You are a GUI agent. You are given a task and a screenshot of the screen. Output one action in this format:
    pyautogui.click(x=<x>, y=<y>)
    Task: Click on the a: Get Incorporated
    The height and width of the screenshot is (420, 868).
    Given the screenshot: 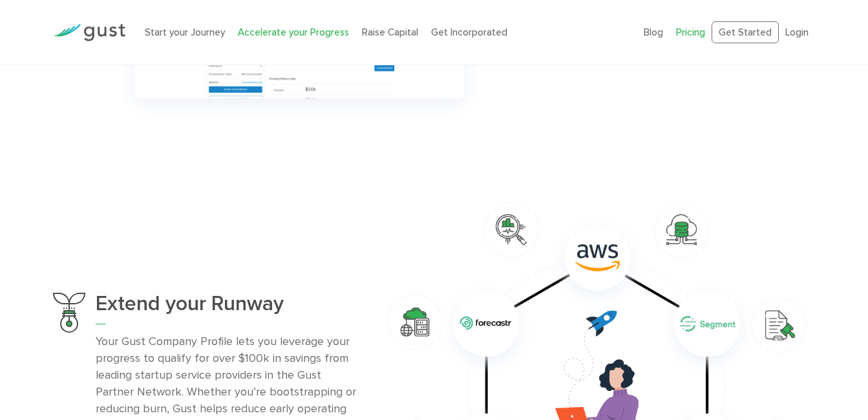 What is the action you would take?
    pyautogui.click(x=469, y=33)
    